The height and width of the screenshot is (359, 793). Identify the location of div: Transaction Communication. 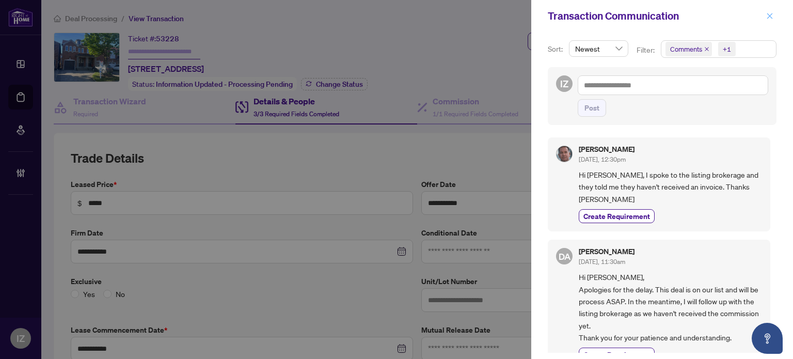
(655, 16).